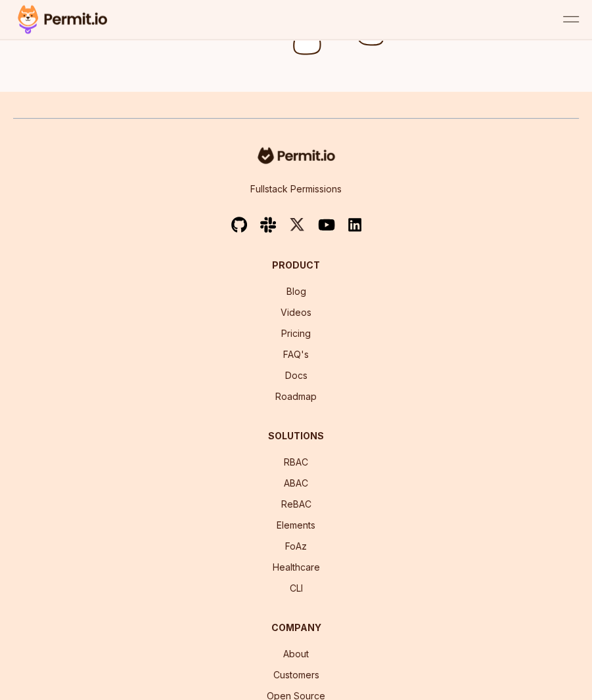 This screenshot has height=700, width=592. I want to click on h3: Company, so click(297, 628).